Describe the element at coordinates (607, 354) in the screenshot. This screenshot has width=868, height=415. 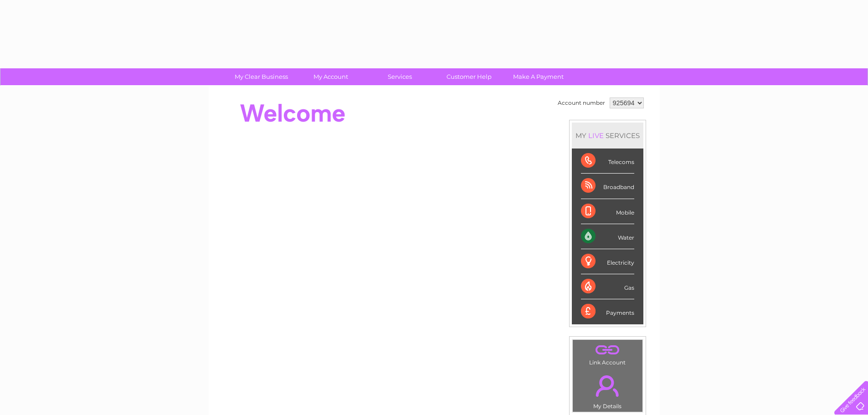
I see `td: Link Account` at that location.